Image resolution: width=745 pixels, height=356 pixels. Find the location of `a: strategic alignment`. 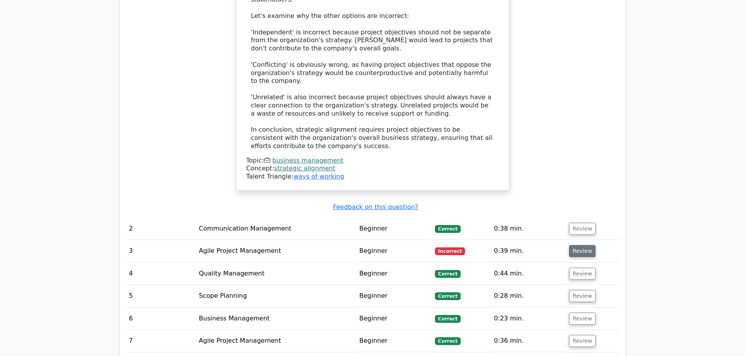

a: strategic alignment is located at coordinates (305, 168).